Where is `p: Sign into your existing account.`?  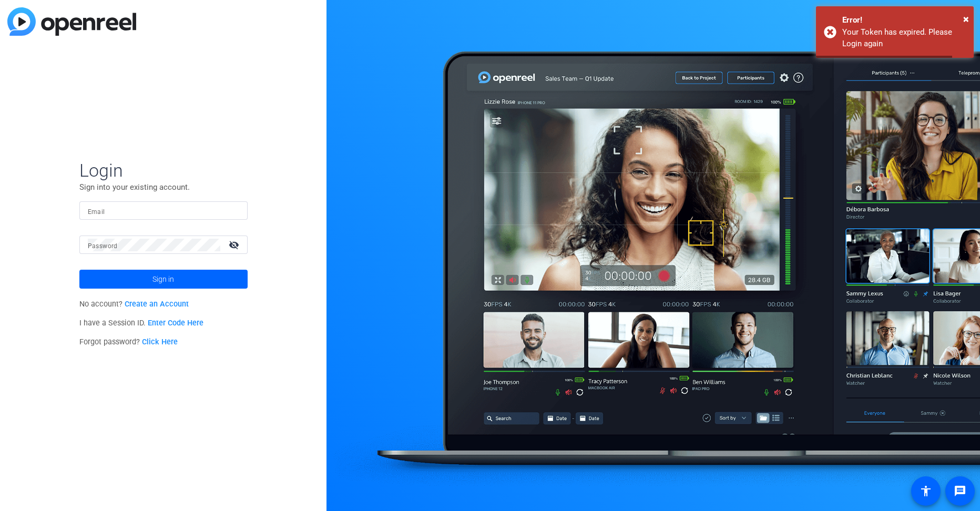
p: Sign into your existing account. is located at coordinates (163, 187).